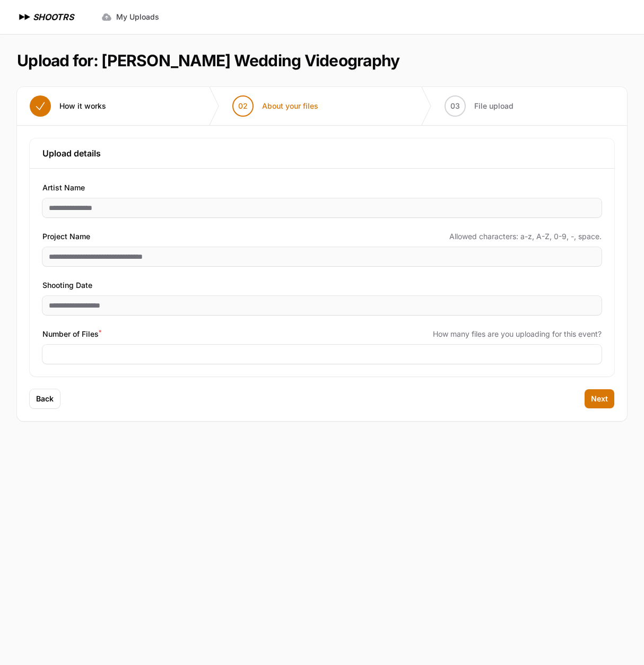 This screenshot has height=665, width=644. Describe the element at coordinates (599, 399) in the screenshot. I see `button: Next` at that location.